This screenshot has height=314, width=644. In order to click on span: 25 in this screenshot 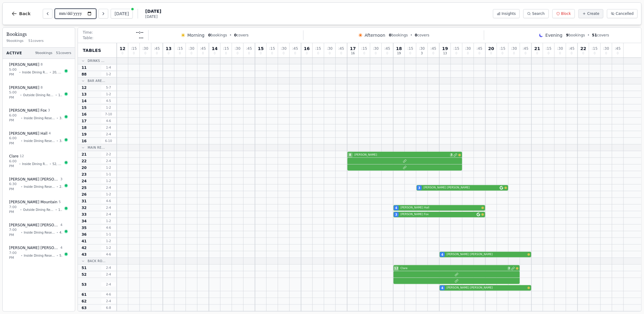, I will do `click(84, 188)`.